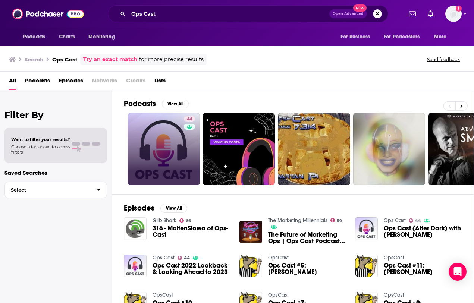  What do you see at coordinates (251, 232) in the screenshot?
I see `img: The Future of Marketing Ops | Ops Cast Podcast (MoPros)` at bounding box center [251, 232].